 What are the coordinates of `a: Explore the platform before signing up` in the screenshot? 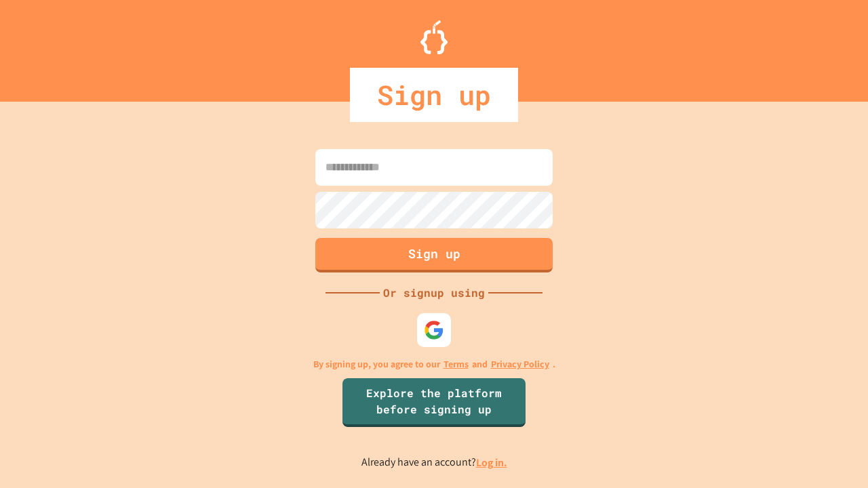 It's located at (434, 403).